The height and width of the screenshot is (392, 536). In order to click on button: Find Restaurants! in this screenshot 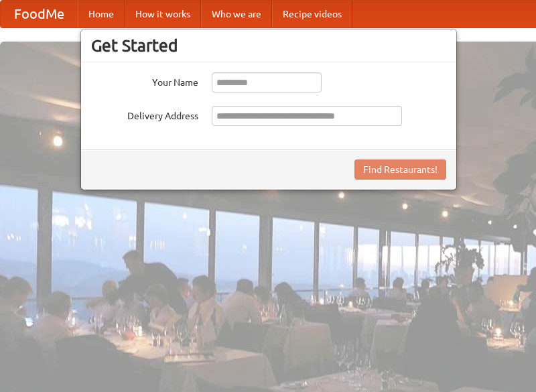, I will do `click(400, 169)`.